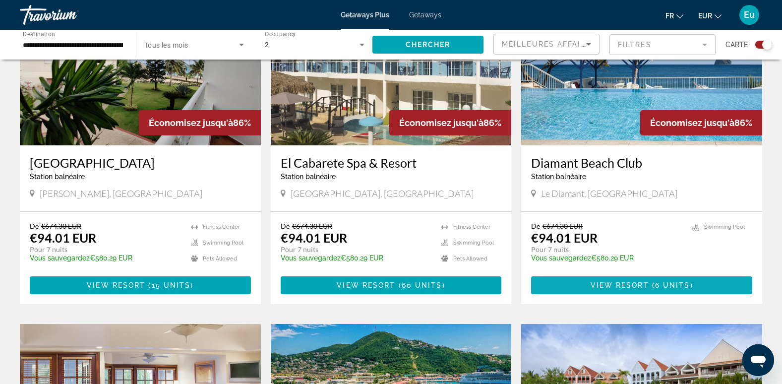  What do you see at coordinates (391, 163) in the screenshot?
I see `a: El Cabarete Spa & Resort` at bounding box center [391, 163].